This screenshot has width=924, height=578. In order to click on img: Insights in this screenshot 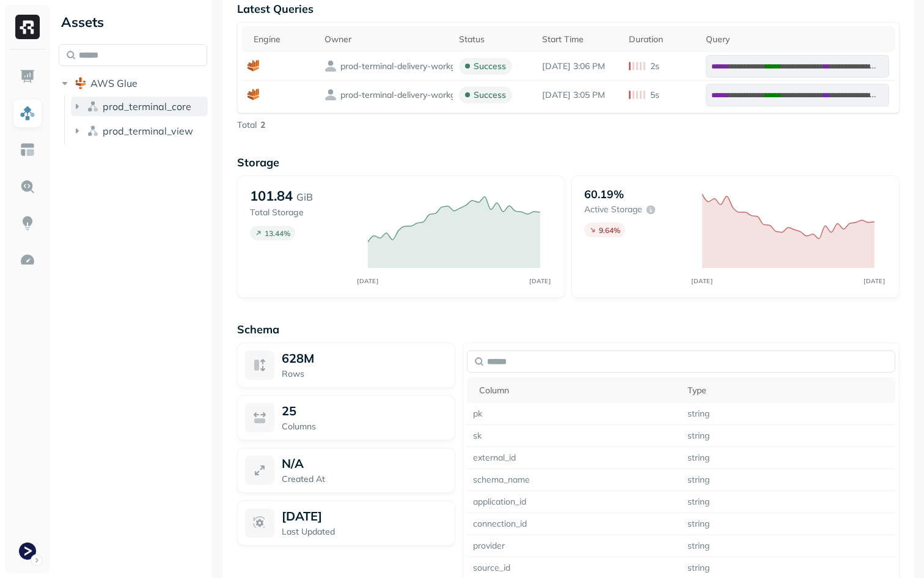, I will do `click(27, 223)`.